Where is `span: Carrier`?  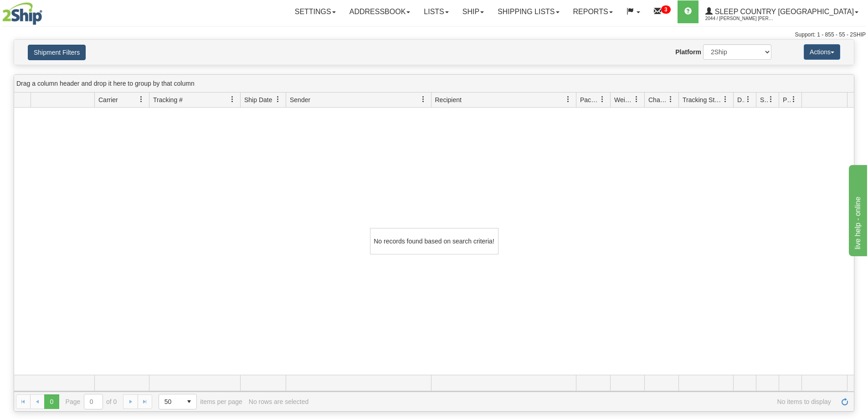
span: Carrier is located at coordinates (108, 100).